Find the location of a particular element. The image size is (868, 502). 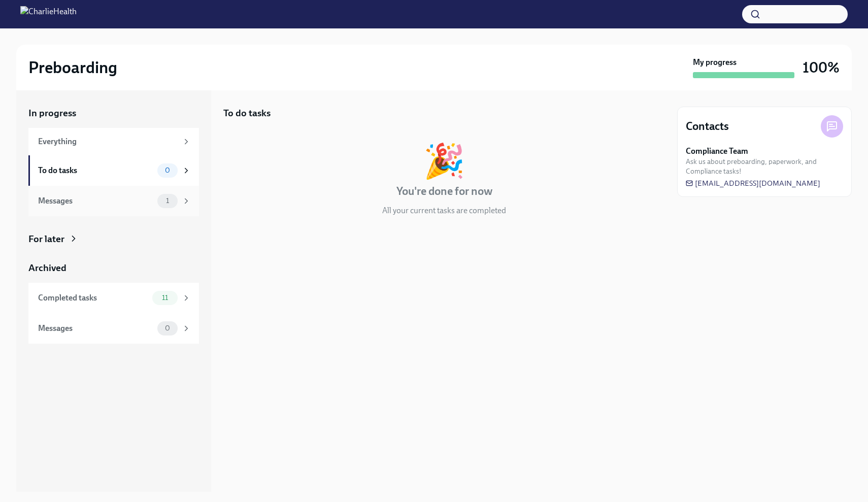

a: To do tasks0 is located at coordinates (113, 170).